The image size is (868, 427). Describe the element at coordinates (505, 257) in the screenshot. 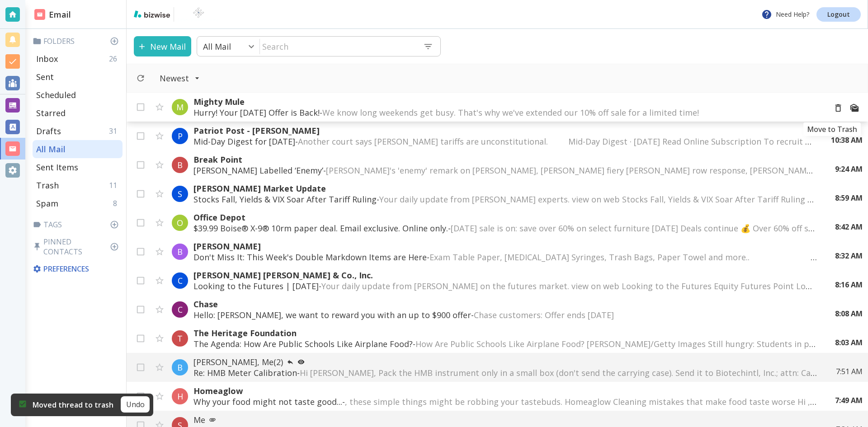

I see `p: Don't Miss It: This Week's Double Markdown Items are Here -` at that location.